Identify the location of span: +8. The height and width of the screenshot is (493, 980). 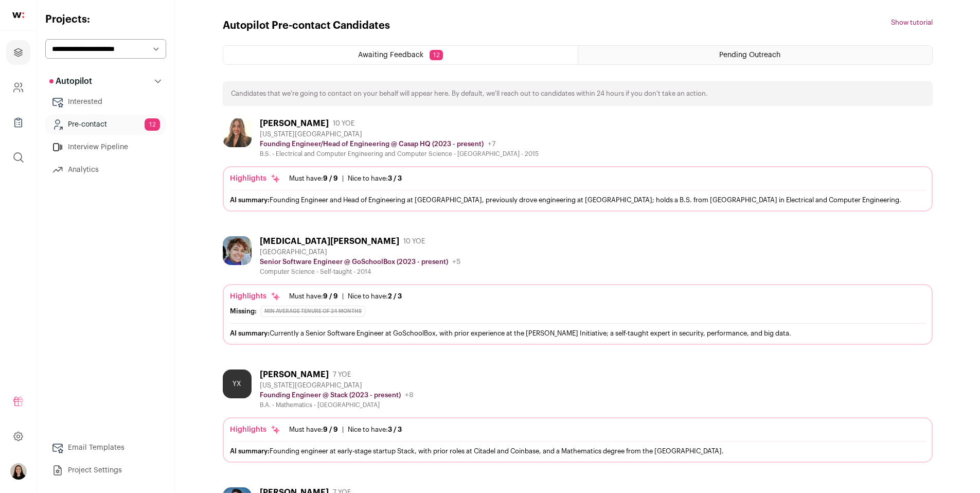
(409, 395).